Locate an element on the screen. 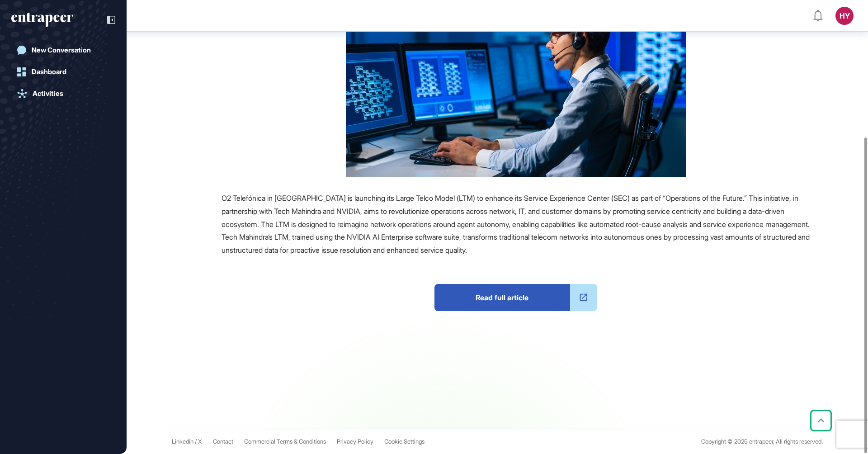 Image resolution: width=868 pixels, height=454 pixels. a: Read full article is located at coordinates (516, 298).